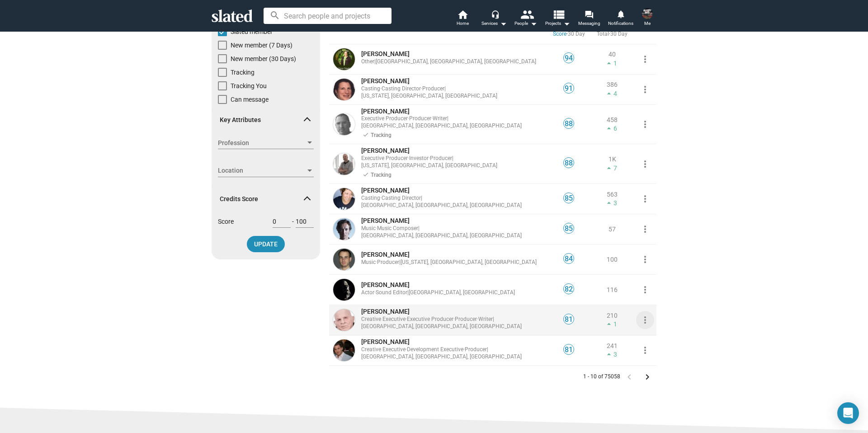 This screenshot has height=433, width=868. Describe the element at coordinates (328, 16) in the screenshot. I see `input: Search people and projects` at that location.